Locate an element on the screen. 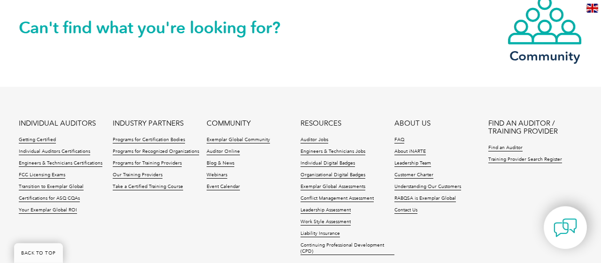  a: Programs for Training Providers is located at coordinates (147, 164).